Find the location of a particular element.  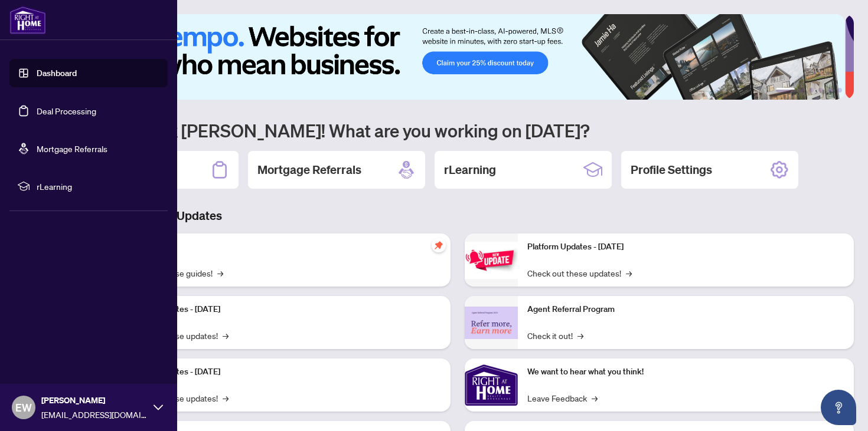

a: Check out these updates!→ is located at coordinates (579, 273).